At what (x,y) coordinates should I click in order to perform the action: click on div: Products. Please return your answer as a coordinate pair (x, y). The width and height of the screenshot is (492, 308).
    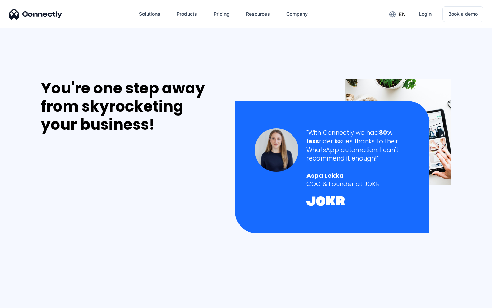
    Looking at the image, I should click on (187, 14).